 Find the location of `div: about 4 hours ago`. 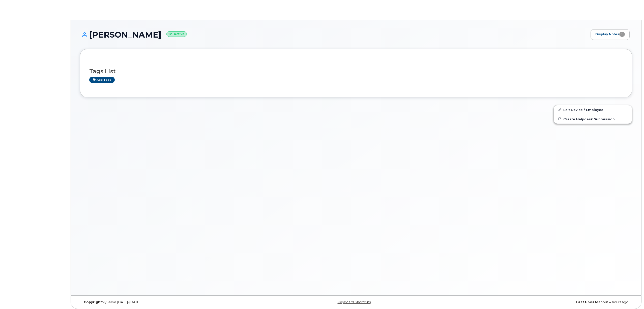

div: about 4 hours ago is located at coordinates (540, 302).